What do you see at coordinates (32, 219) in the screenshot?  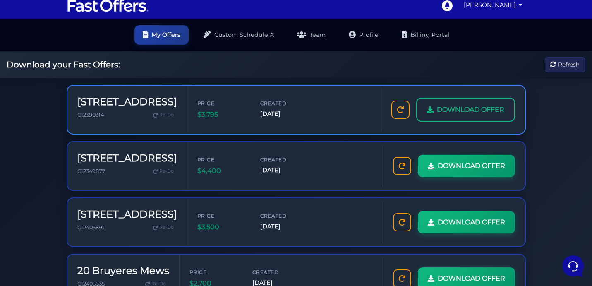 I see `button: Home` at bounding box center [32, 219].